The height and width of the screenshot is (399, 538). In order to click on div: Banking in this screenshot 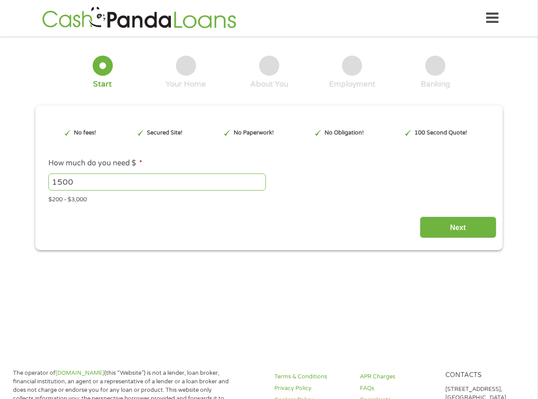, I will do `click(436, 84)`.